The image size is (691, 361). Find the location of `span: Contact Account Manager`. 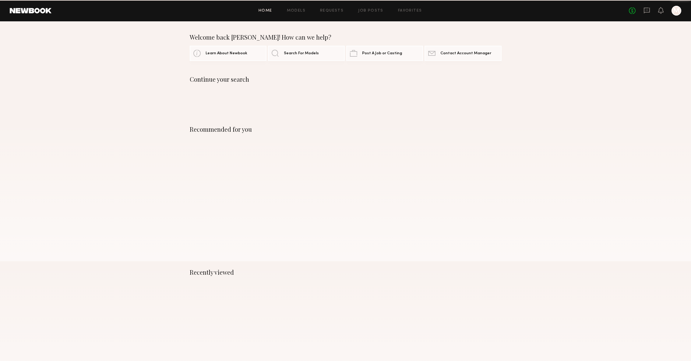

span: Contact Account Manager is located at coordinates (466, 53).